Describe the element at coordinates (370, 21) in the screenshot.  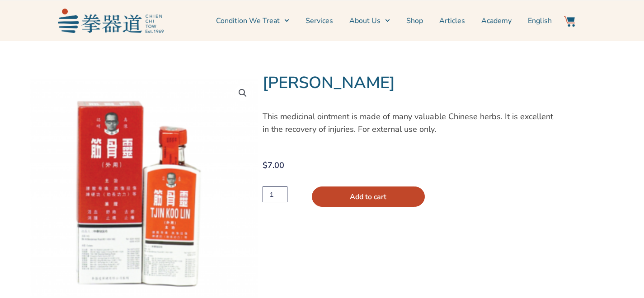
I see `a: About Us` at that location.